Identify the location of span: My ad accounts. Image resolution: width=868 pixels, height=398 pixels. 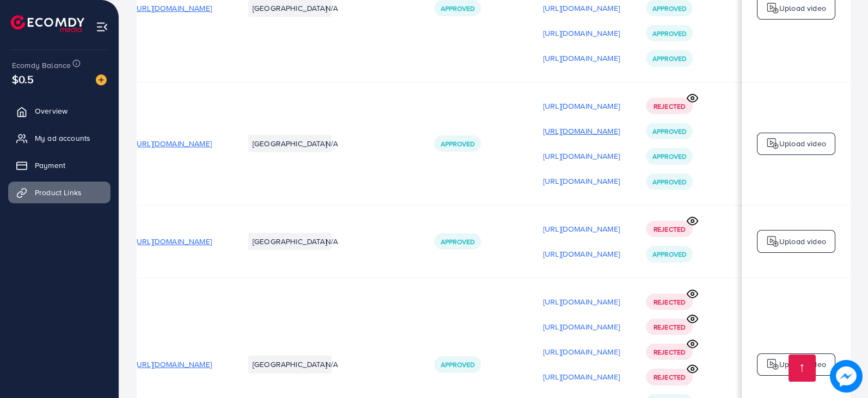
(63, 139).